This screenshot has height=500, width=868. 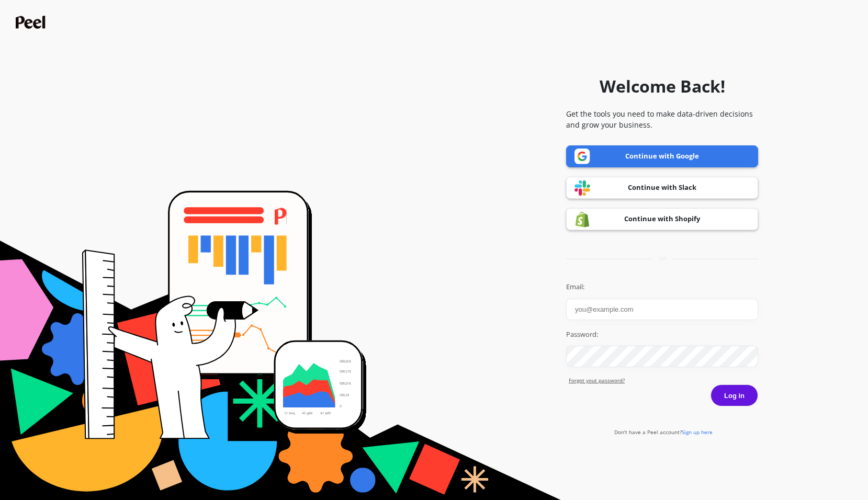 What do you see at coordinates (662, 309) in the screenshot?
I see `input: you@example.com` at bounding box center [662, 309].